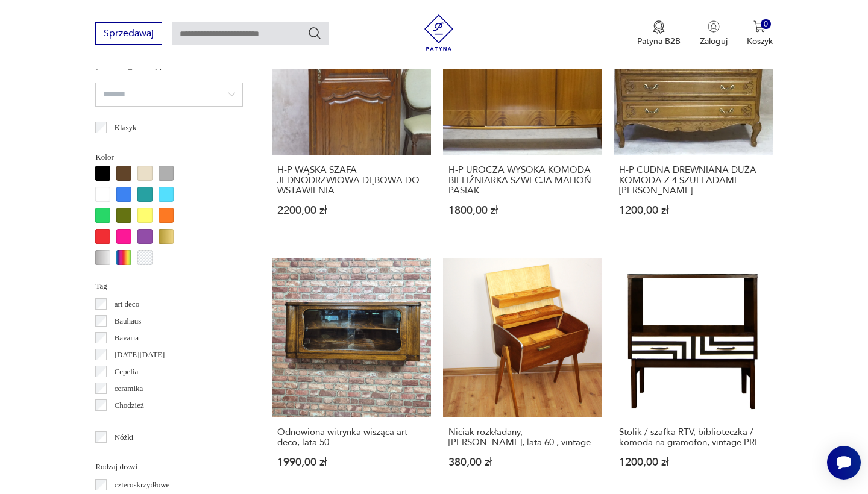 The height and width of the screenshot is (494, 868). I want to click on p: Ćmielów, so click(129, 422).